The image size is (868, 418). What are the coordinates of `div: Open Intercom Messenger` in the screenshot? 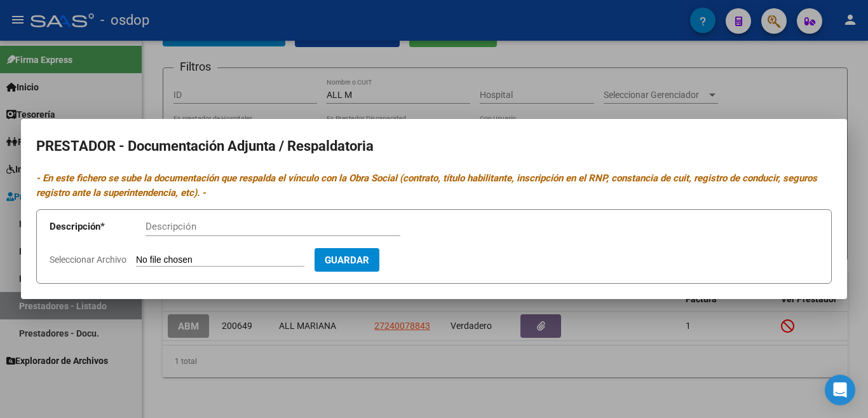 It's located at (840, 390).